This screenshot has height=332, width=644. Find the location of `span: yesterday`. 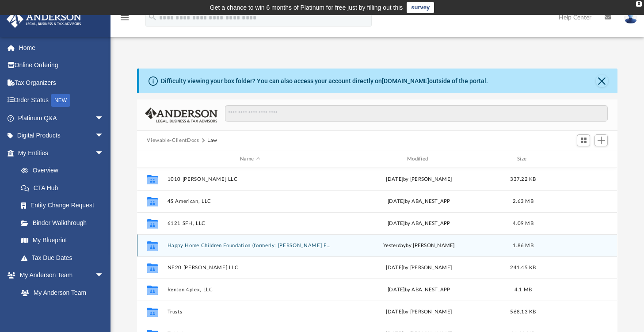

span: yesterday is located at coordinates (395, 246).